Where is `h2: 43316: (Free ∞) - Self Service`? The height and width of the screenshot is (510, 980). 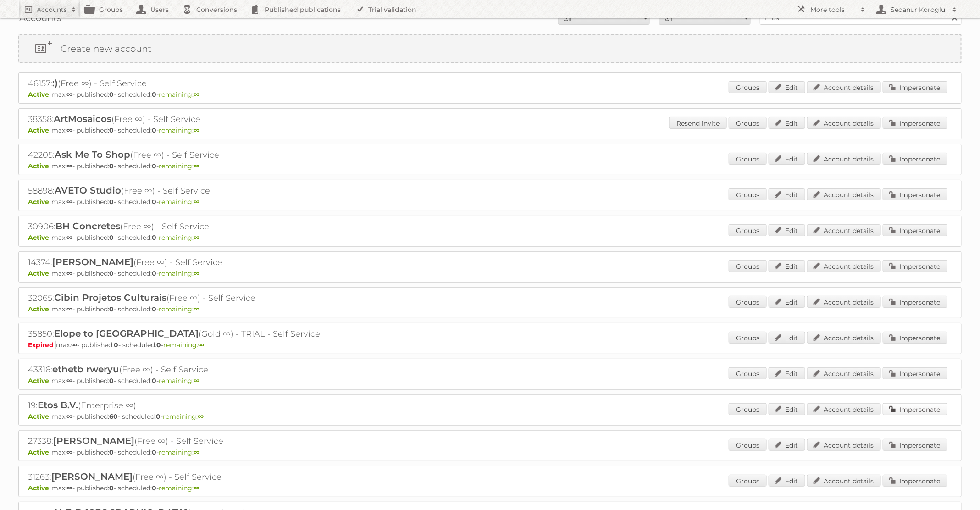 h2: 43316: (Free ∞) - Self Service is located at coordinates (188, 370).